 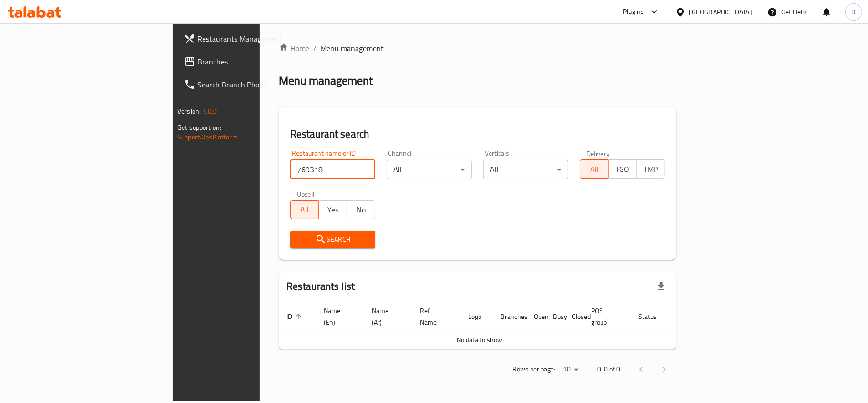 I want to click on span: Search, so click(x=333, y=239).